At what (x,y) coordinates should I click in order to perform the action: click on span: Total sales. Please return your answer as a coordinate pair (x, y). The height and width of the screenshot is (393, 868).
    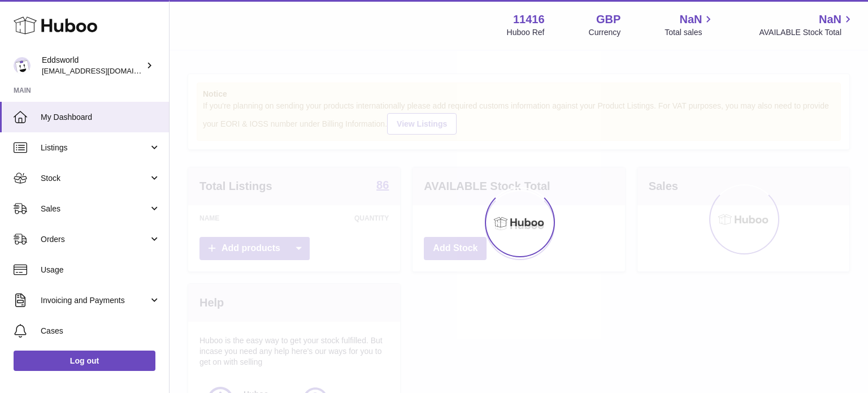
    Looking at the image, I should click on (689, 32).